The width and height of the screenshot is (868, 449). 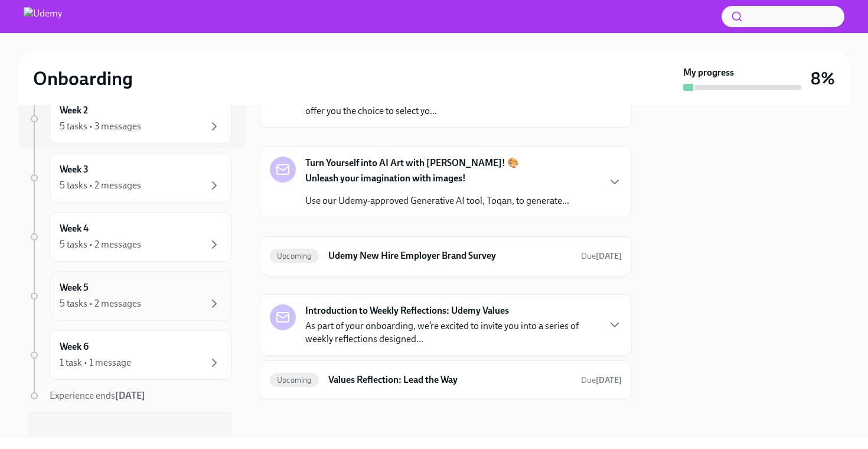 What do you see at coordinates (452, 332) in the screenshot?
I see `p: As part of your onboarding, we’re excited to invite you into a series of weekly reflections desig...` at bounding box center [452, 332].